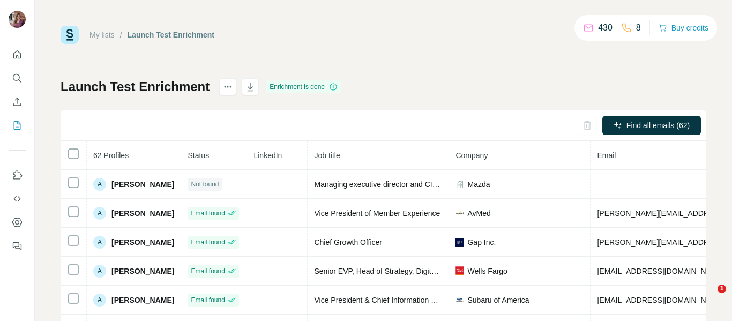 The width and height of the screenshot is (732, 321). What do you see at coordinates (17, 199) in the screenshot?
I see `button: Use Surfe API` at bounding box center [17, 199].